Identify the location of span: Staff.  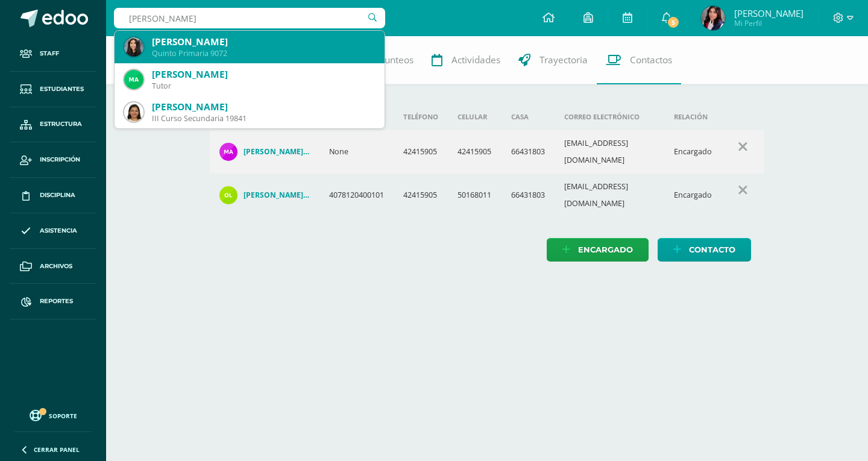
(49, 54).